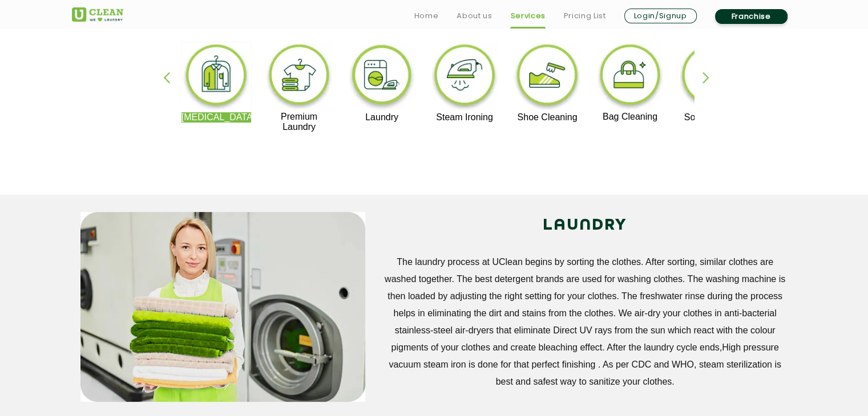 The image size is (868, 416). I want to click on a: Pricing List, so click(585, 16).